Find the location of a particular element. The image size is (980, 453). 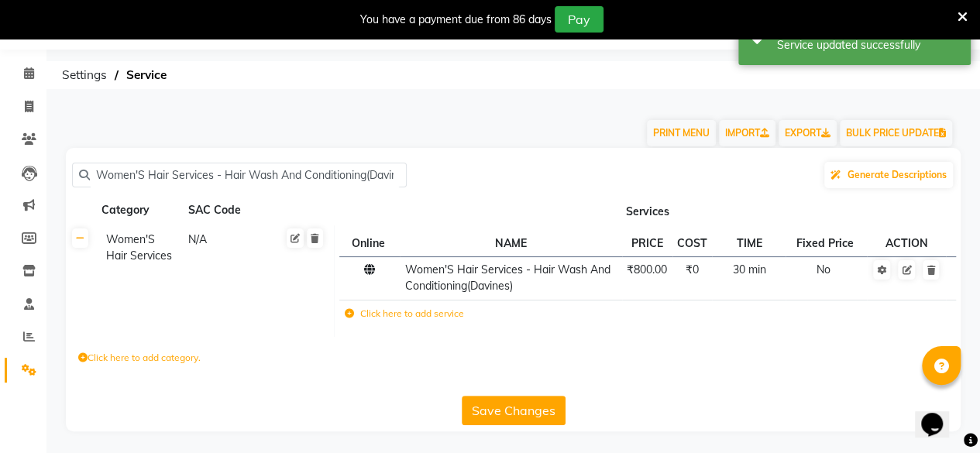

input: Search by service name is located at coordinates (245, 175).